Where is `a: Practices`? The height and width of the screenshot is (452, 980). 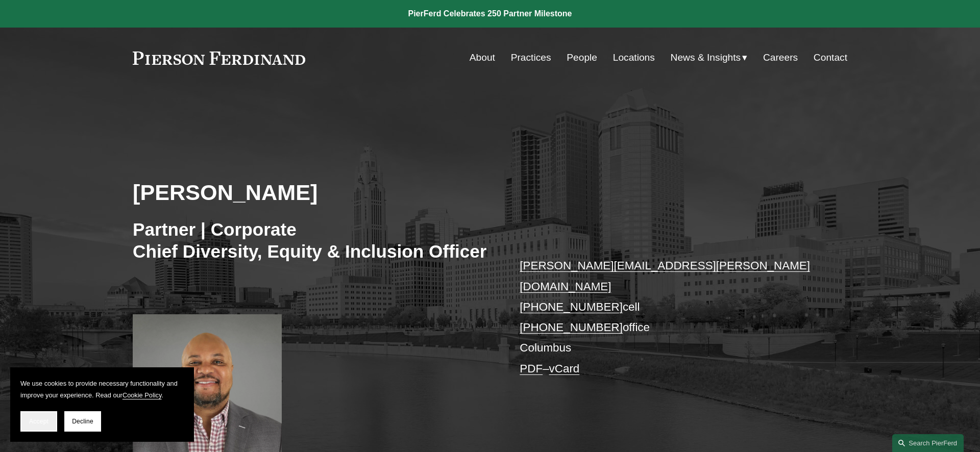 a: Practices is located at coordinates (531, 58).